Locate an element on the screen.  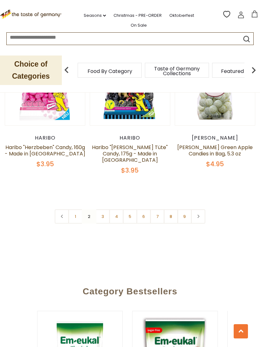
a: 7 is located at coordinates (157, 216).